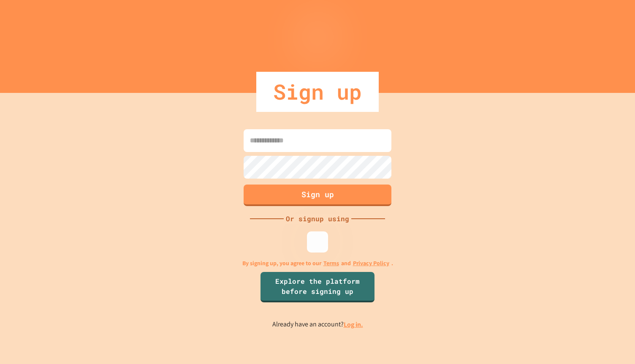  Describe the element at coordinates (318, 195) in the screenshot. I see `button: Sign up` at that location.